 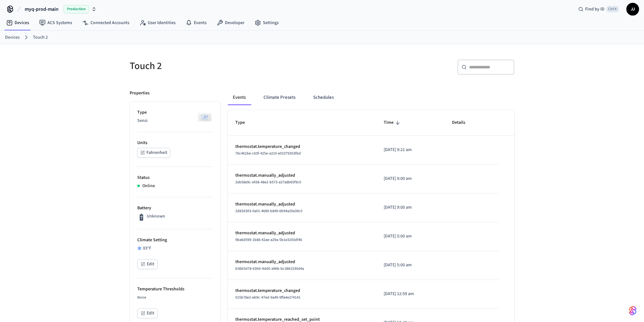 I want to click on button: JJ, so click(x=633, y=9).